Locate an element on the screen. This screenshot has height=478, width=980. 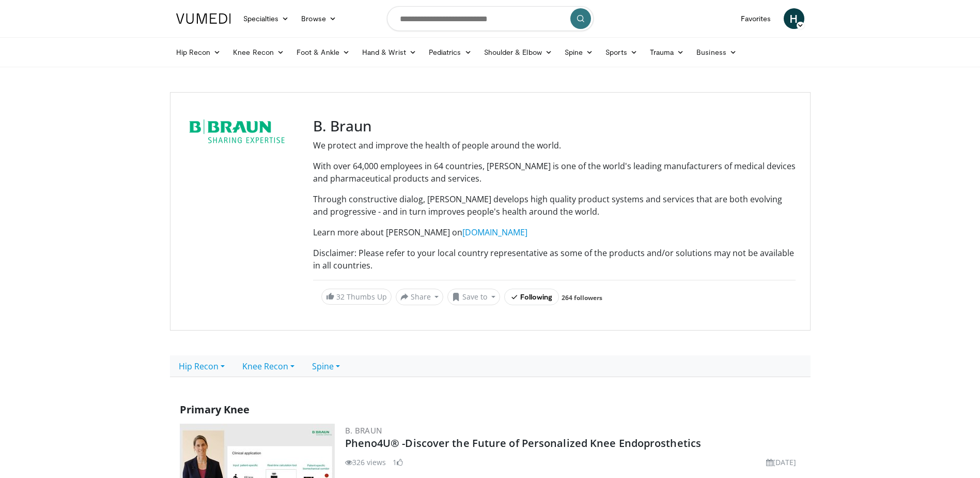
h3: B. Braun is located at coordinates (554, 126).